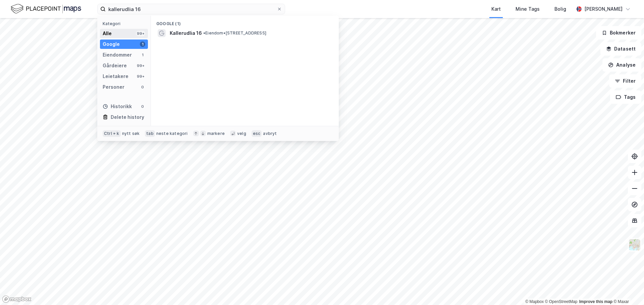 Image resolution: width=644 pixels, height=305 pixels. I want to click on div: Ctrl + k, so click(112, 134).